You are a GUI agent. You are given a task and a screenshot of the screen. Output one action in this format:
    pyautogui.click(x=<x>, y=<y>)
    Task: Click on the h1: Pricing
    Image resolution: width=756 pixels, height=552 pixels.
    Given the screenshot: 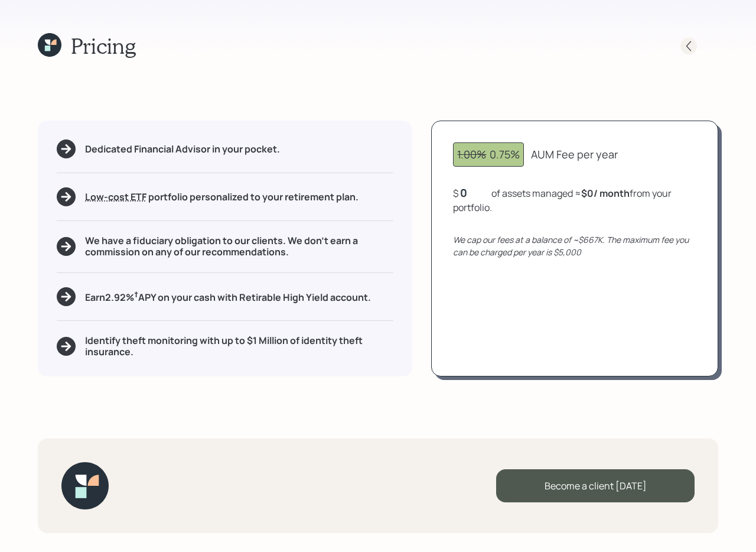 What is the action you would take?
    pyautogui.click(x=103, y=45)
    